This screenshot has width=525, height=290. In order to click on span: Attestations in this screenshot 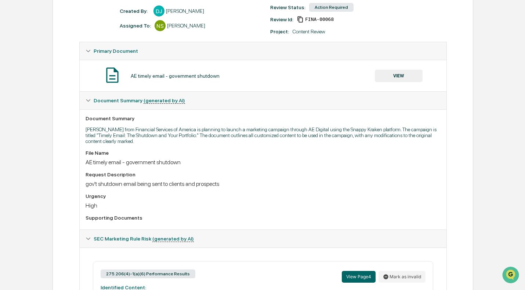, I will do `click(76, 96)`.